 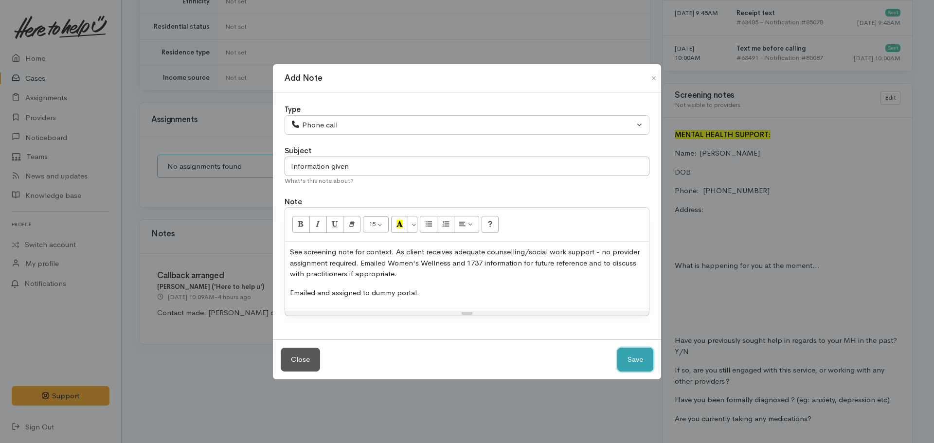 What do you see at coordinates (467, 313) in the screenshot?
I see `div: Resize` at bounding box center [467, 313].